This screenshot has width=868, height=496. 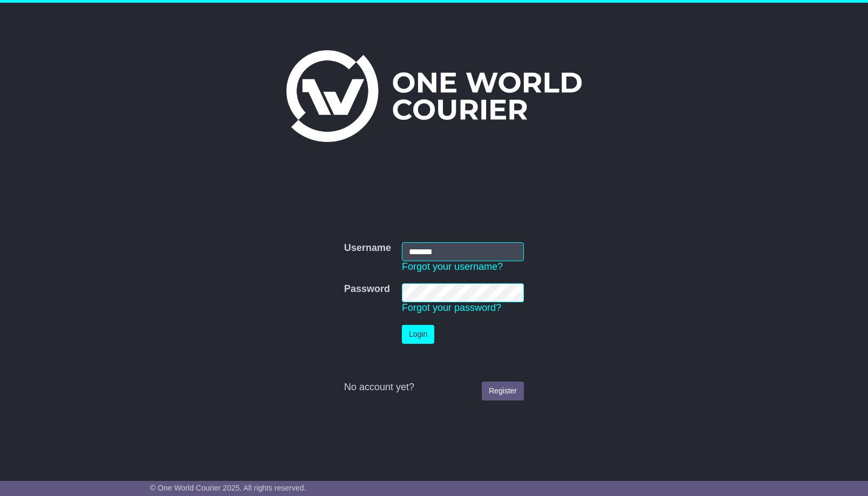 What do you see at coordinates (228, 488) in the screenshot?
I see `span: © One World Courier 2025. All rights reserved.` at bounding box center [228, 488].